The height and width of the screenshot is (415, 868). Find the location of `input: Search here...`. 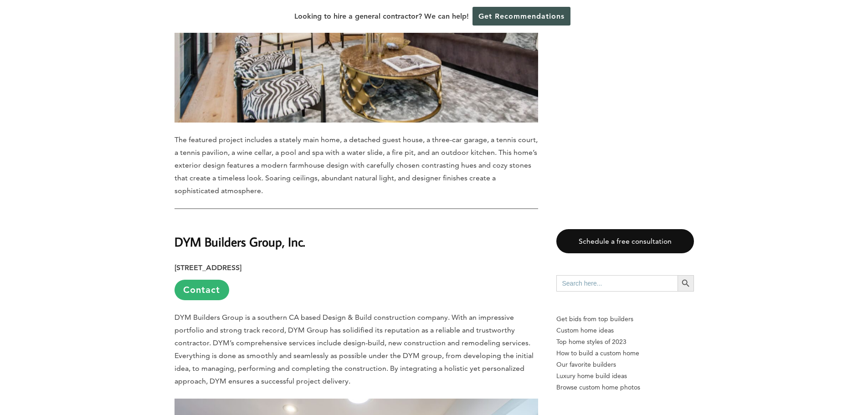

input: Search here... is located at coordinates (617, 283).